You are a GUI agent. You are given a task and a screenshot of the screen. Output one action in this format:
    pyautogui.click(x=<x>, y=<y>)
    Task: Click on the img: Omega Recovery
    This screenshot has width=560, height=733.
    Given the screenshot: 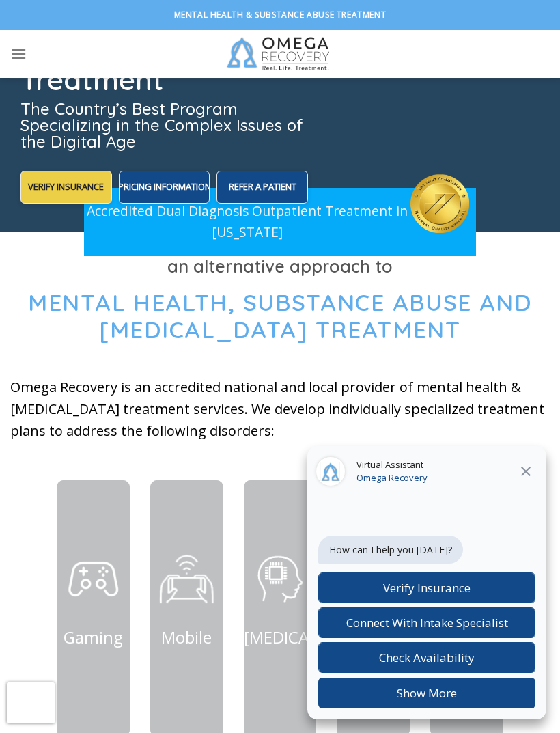 What is the action you would take?
    pyautogui.click(x=280, y=54)
    